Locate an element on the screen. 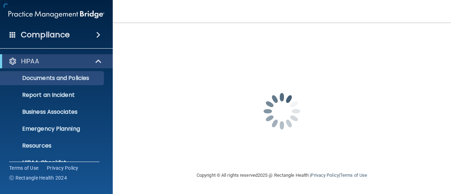 Image resolution: width=451 pixels, height=194 pixels. img: spinner.e123f6fc.gif is located at coordinates (282, 111).